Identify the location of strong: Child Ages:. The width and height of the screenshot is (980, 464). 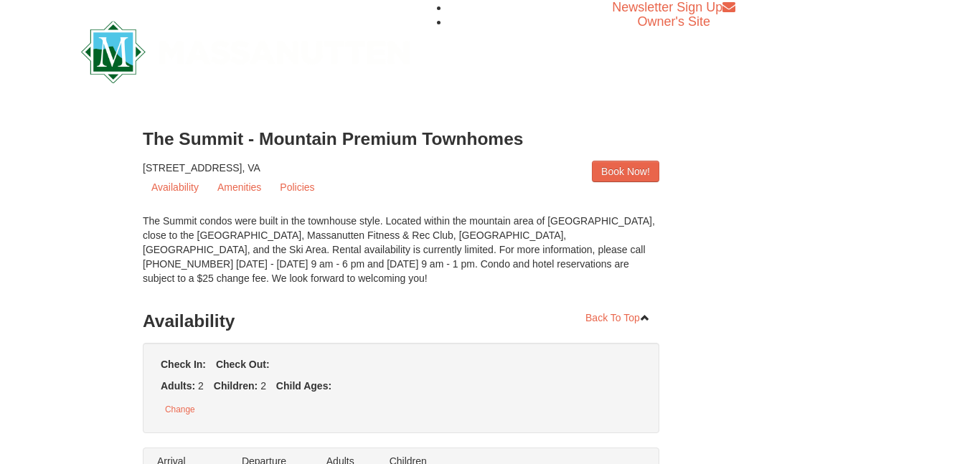
(303, 386).